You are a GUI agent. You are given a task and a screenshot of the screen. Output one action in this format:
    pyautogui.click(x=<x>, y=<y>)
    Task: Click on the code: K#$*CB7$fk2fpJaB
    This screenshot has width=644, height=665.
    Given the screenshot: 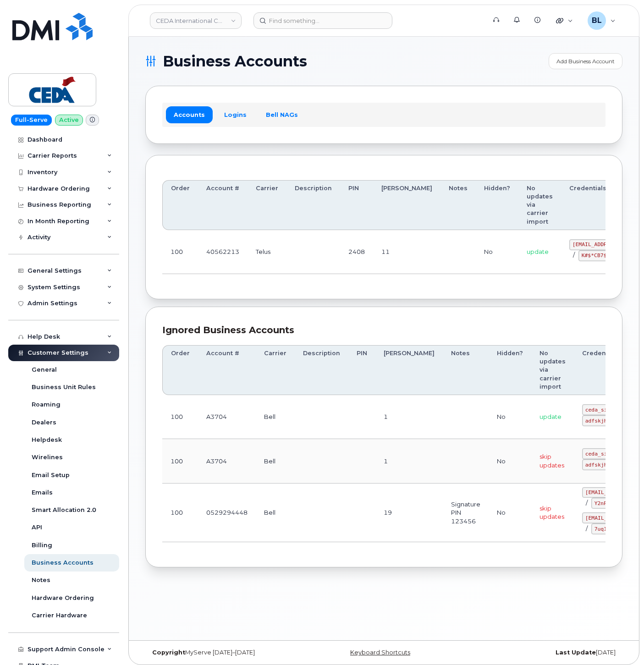 What is the action you would take?
    pyautogui.click(x=607, y=255)
    